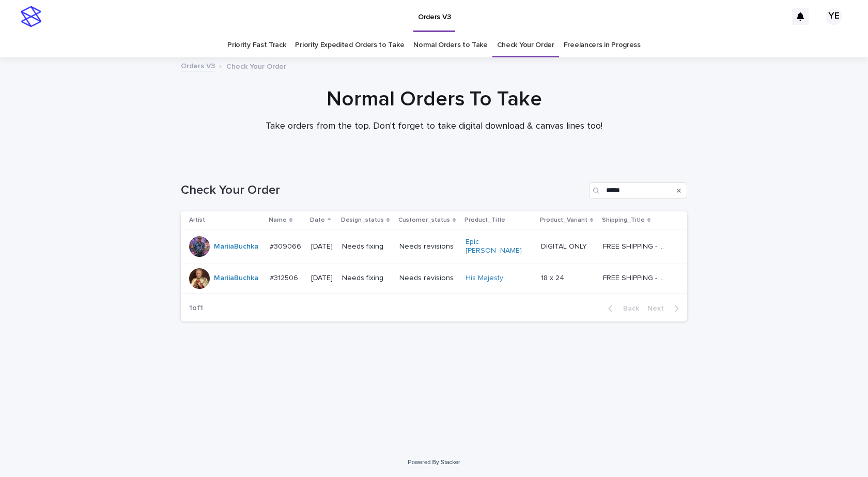  What do you see at coordinates (31, 17) in the screenshot?
I see `img: stacker-logo-s-only.png` at bounding box center [31, 17].